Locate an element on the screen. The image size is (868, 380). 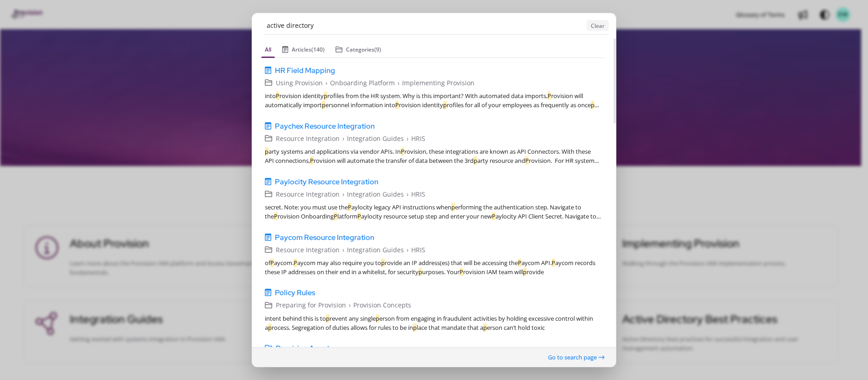
span: Preparing for Provision is located at coordinates (311, 305).